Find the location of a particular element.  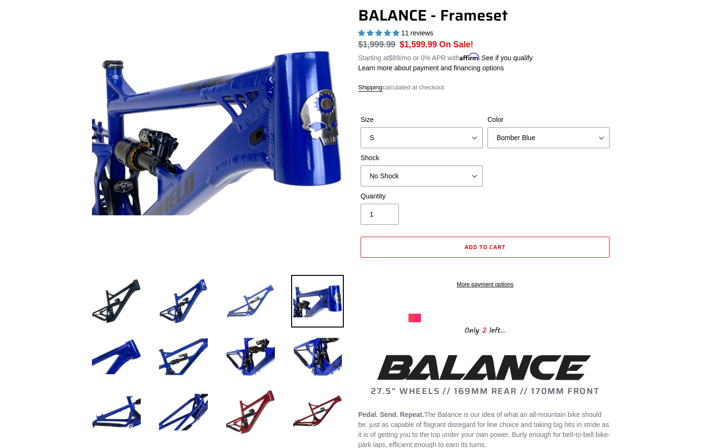

s: $1,999.99 is located at coordinates (377, 45).